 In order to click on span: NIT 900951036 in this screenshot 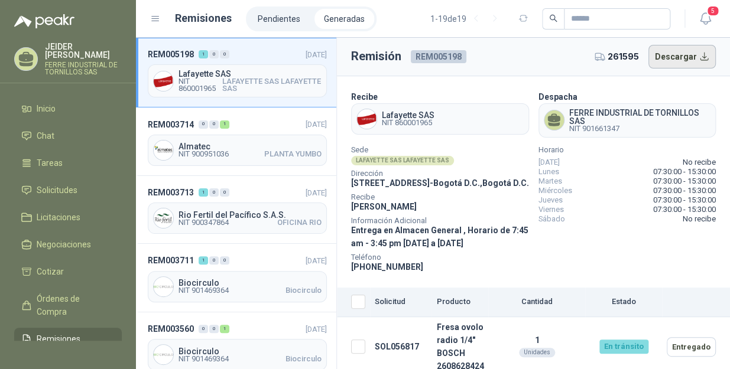, I will do `click(203, 154)`.